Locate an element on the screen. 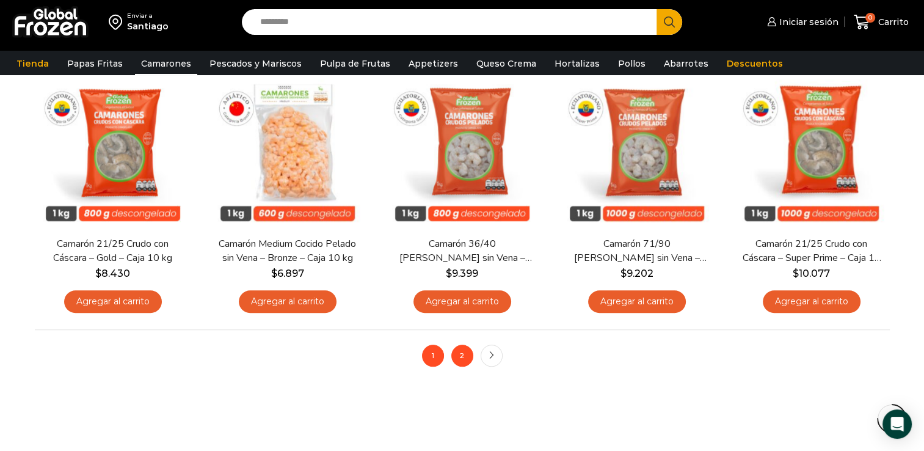 This screenshot has height=451, width=924. a: Pulpa de Frutas is located at coordinates (355, 64).